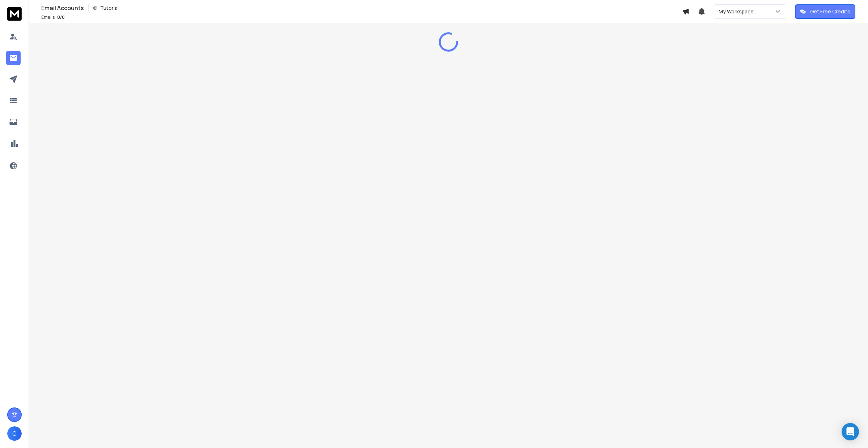 The width and height of the screenshot is (868, 448). What do you see at coordinates (362, 8) in the screenshot?
I see `div: Email Accounts` at bounding box center [362, 8].